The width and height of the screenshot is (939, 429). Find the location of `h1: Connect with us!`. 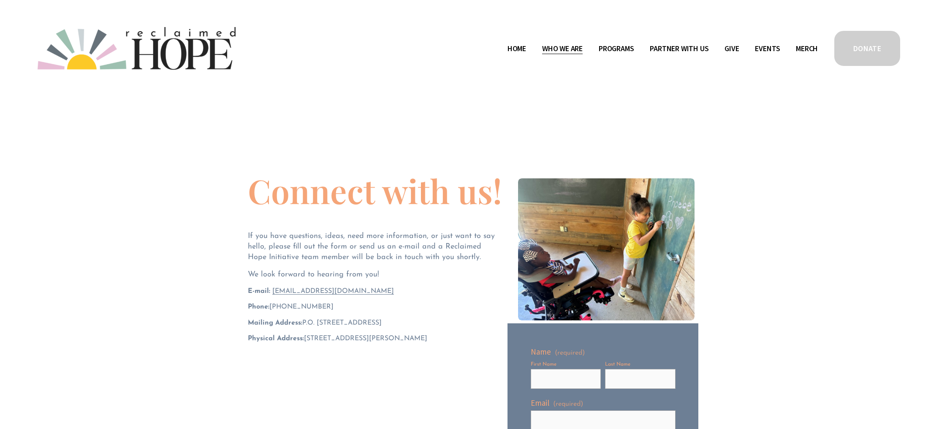

h1: Connect with us! is located at coordinates (375, 191).